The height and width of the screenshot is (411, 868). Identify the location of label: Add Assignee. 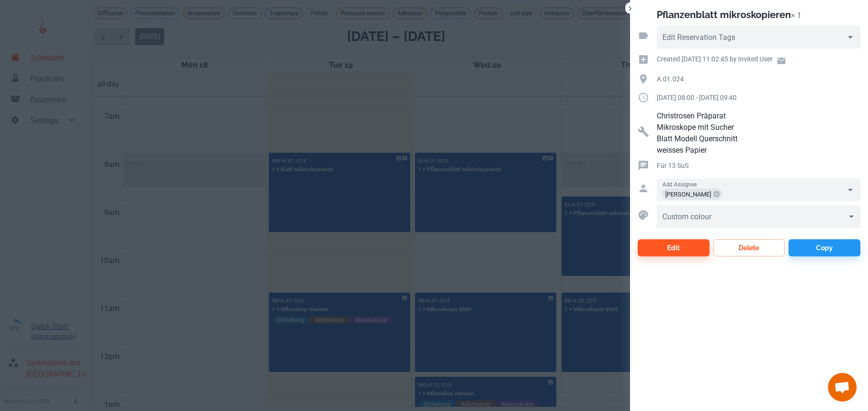
(680, 184).